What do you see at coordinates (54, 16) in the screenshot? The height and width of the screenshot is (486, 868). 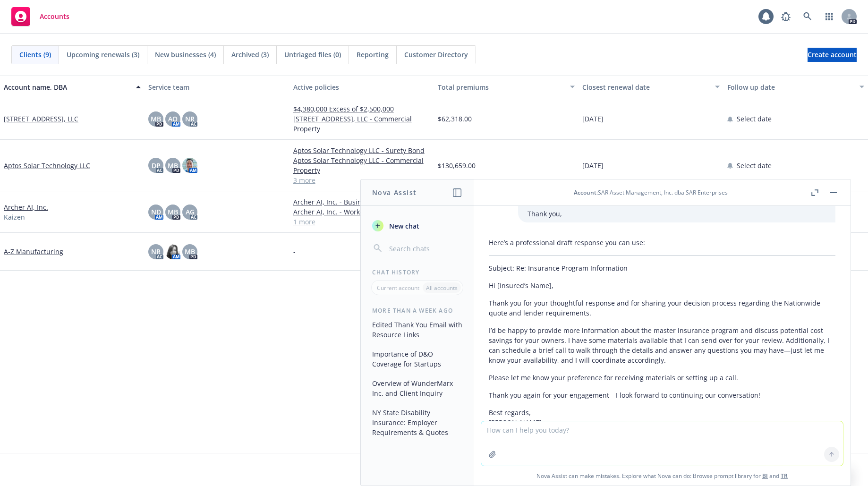 I see `span: Accounts` at bounding box center [54, 16].